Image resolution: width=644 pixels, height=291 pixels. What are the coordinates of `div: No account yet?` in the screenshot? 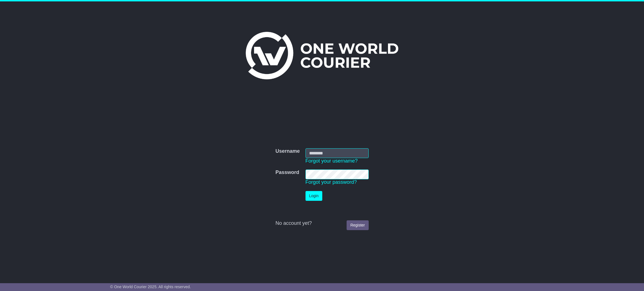 It's located at (322, 224).